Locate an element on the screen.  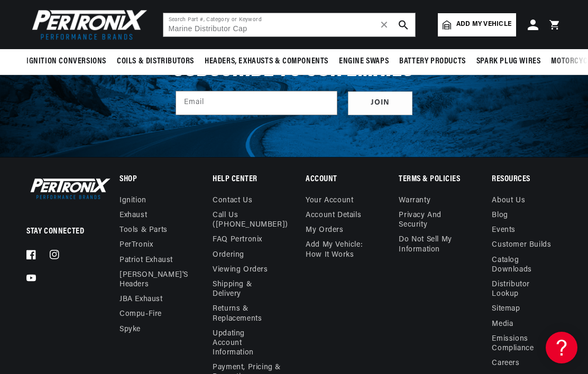
a: Do not sell my information is located at coordinates (433, 244).